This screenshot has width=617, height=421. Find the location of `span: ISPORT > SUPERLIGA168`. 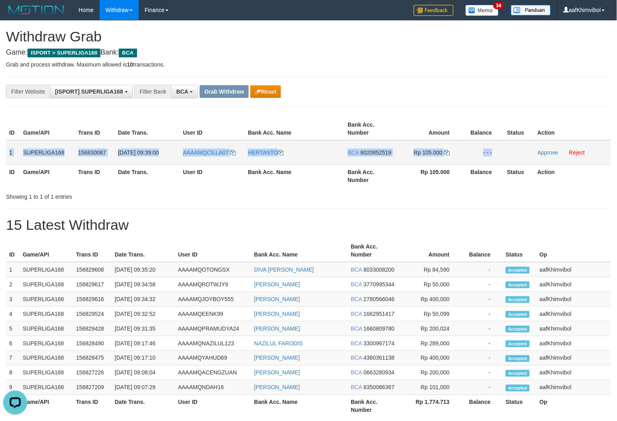

span: ISPORT > SUPERLIGA168 is located at coordinates (64, 53).